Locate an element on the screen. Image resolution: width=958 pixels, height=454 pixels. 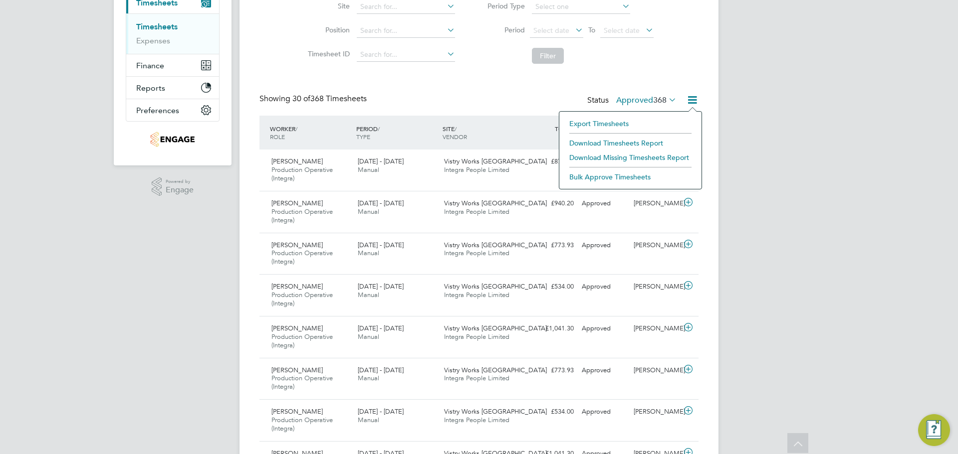
span: TYPE is located at coordinates (363, 137).